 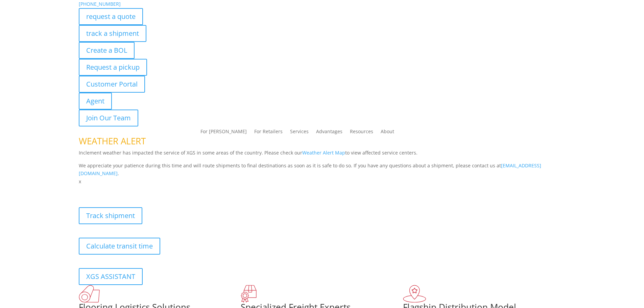 What do you see at coordinates (154, 189) in the screenshot?
I see `b: Visibility, transparency, and control for your entire supply chain.` at bounding box center [154, 189].